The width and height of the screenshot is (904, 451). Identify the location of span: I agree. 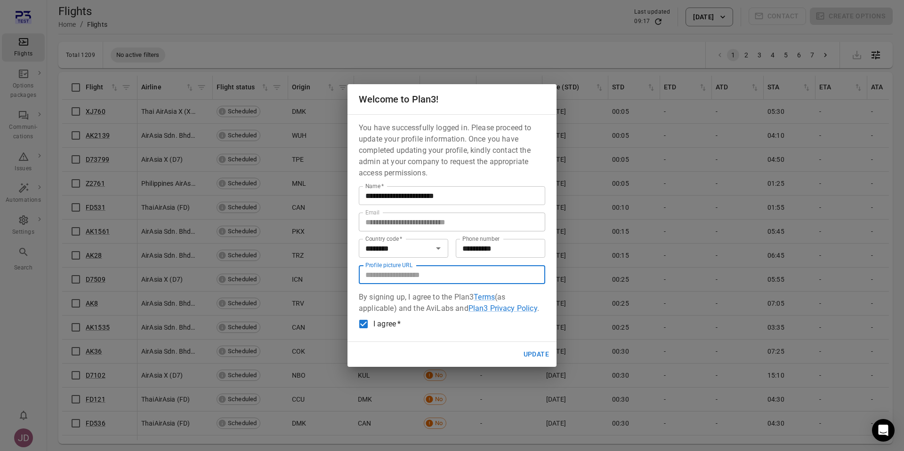
(385, 324).